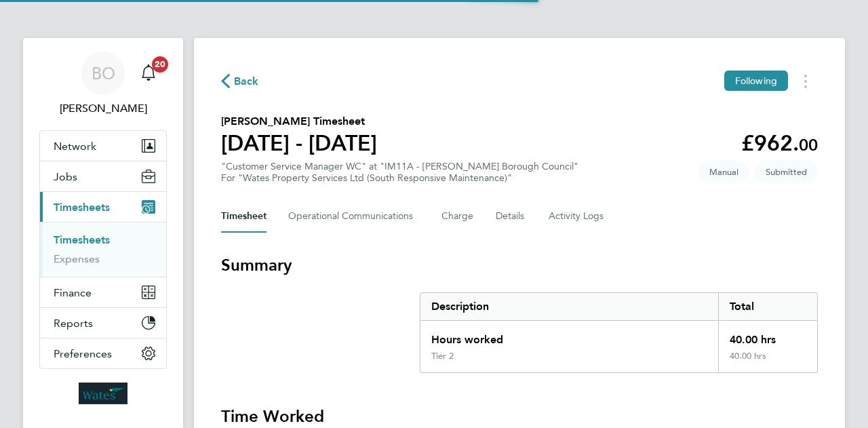  What do you see at coordinates (65, 177) in the screenshot?
I see `span: Jobs` at bounding box center [65, 177].